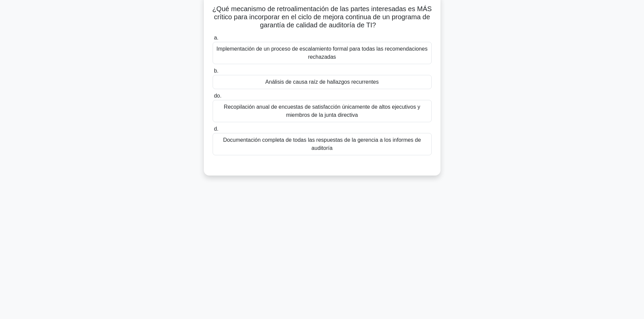  What do you see at coordinates (322, 17) in the screenshot?
I see `font: ¿Qué mecanismo de retroalimentación de las partes interesadas es MÁS crítico para incorporar en e...` at bounding box center [322, 17].